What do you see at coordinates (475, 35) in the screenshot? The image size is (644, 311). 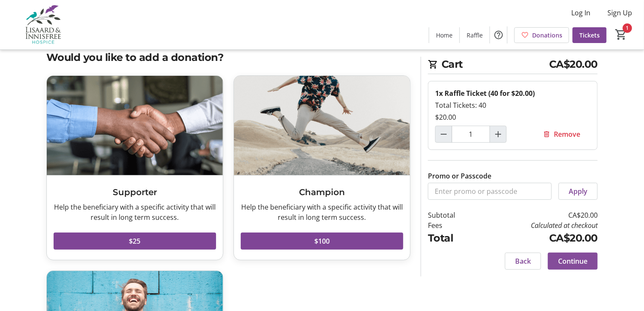 I see `span: Raffle` at bounding box center [475, 35].